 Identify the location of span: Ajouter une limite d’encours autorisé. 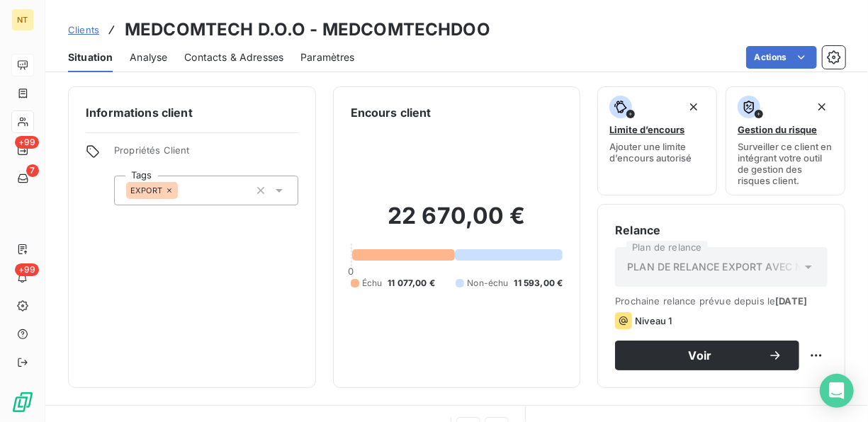
(657, 152).